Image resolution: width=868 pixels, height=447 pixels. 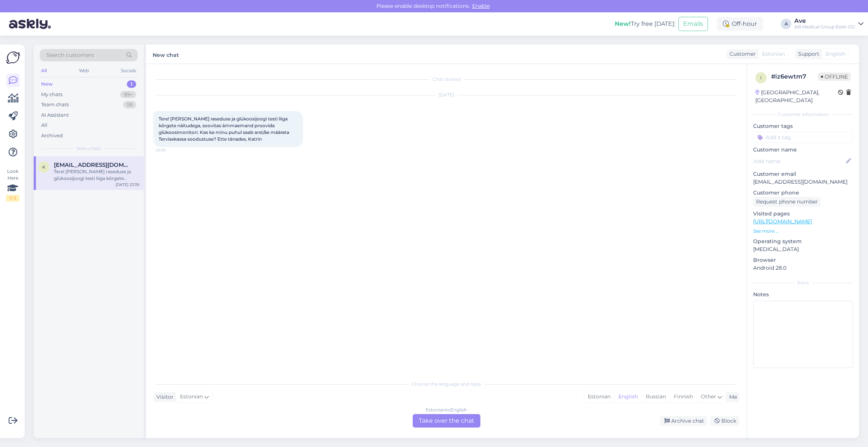 I want to click on p: Android 28.0, so click(x=803, y=268).